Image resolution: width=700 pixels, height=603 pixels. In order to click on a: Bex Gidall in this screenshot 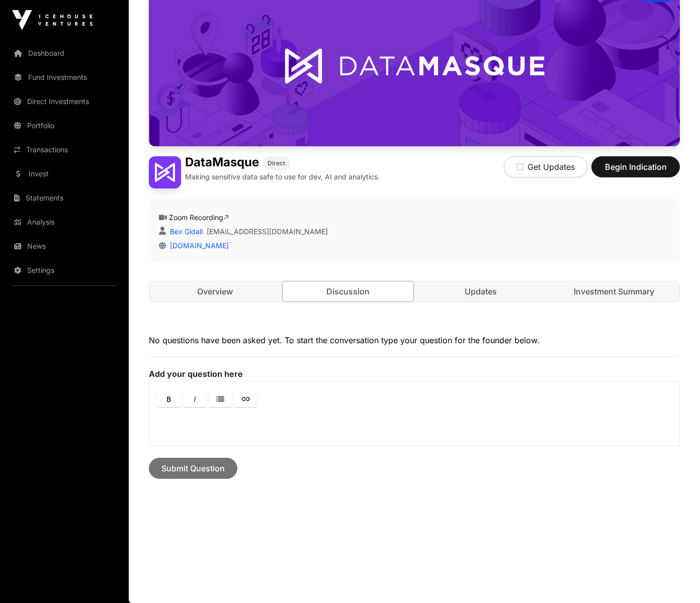, I will do `click(185, 232)`.